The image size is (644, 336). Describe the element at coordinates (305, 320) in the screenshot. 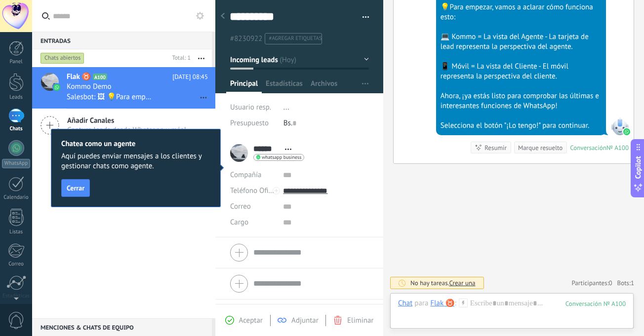

I see `span: Adjuntar` at that location.